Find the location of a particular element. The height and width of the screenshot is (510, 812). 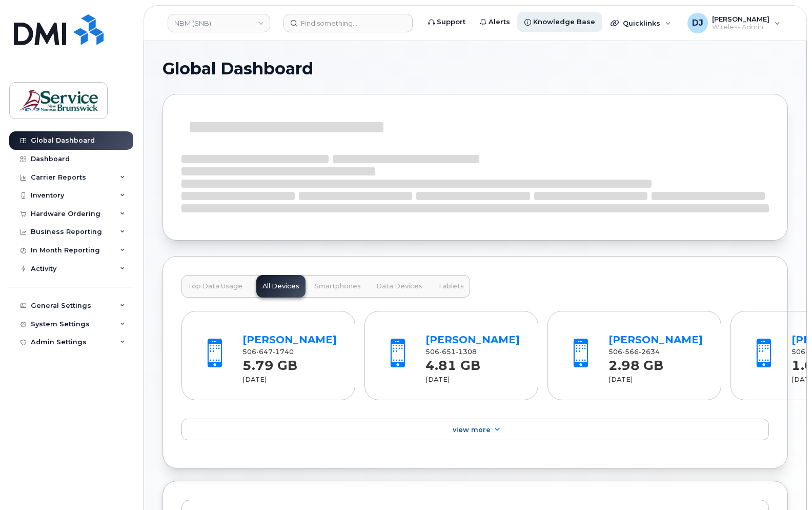

strong: 4.81 GB is located at coordinates (453, 362).